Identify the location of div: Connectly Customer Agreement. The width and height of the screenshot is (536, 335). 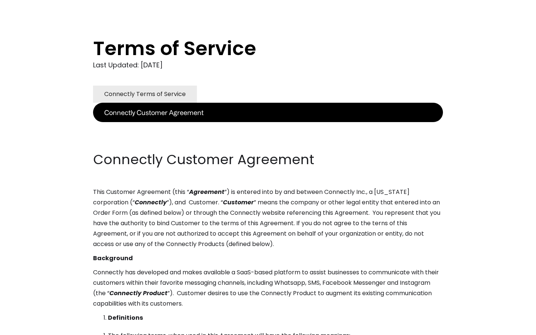
(154, 112).